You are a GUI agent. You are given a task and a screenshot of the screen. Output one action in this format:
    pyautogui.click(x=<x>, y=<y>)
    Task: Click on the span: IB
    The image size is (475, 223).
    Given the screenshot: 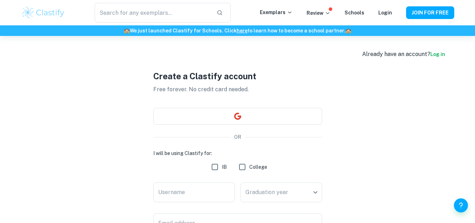 What is the action you would take?
    pyautogui.click(x=225, y=167)
    